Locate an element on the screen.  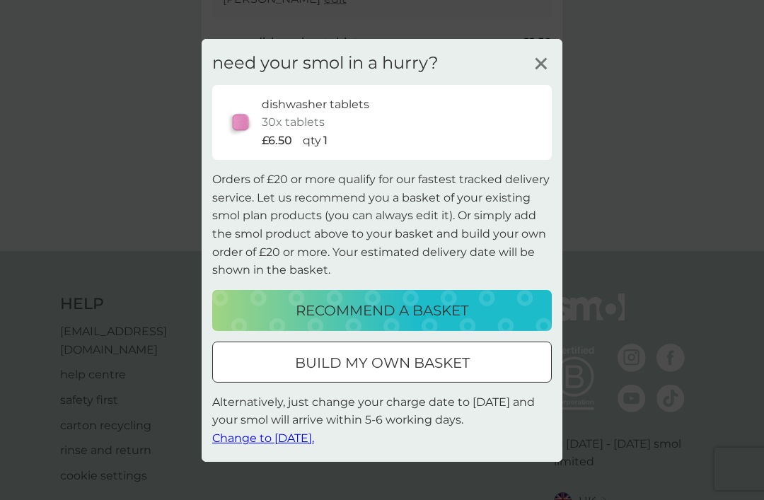
p: 1 is located at coordinates (325, 141).